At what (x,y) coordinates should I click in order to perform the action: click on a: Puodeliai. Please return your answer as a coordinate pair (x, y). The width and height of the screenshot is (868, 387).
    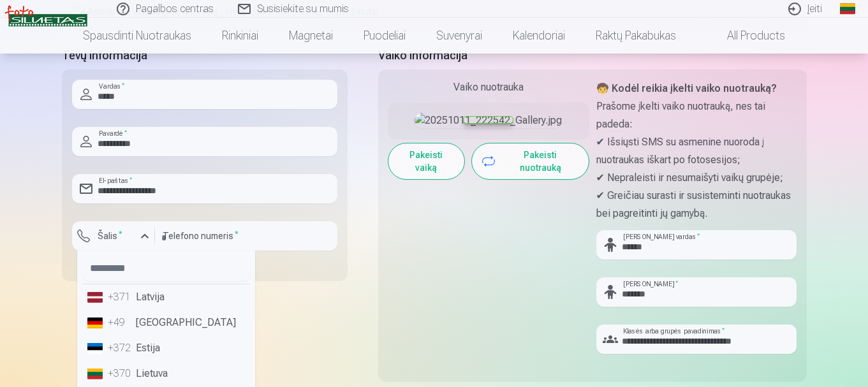
    Looking at the image, I should click on (385, 36).